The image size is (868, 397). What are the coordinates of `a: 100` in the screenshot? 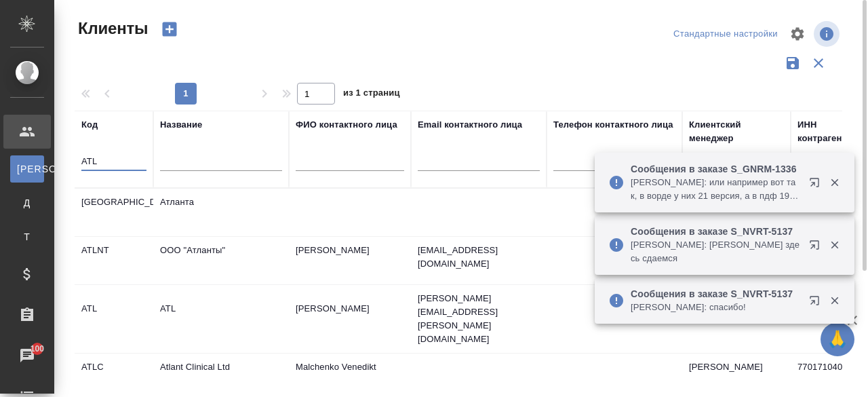 It's located at (27, 355).